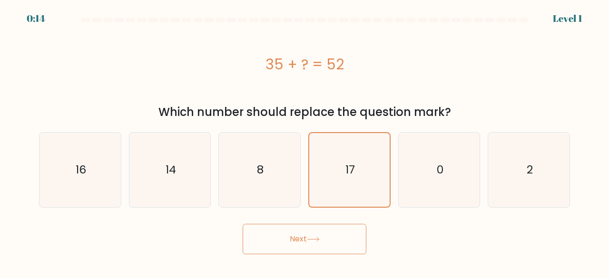 The height and width of the screenshot is (278, 609). What do you see at coordinates (568, 19) in the screenshot?
I see `div: Level 1` at bounding box center [568, 19].